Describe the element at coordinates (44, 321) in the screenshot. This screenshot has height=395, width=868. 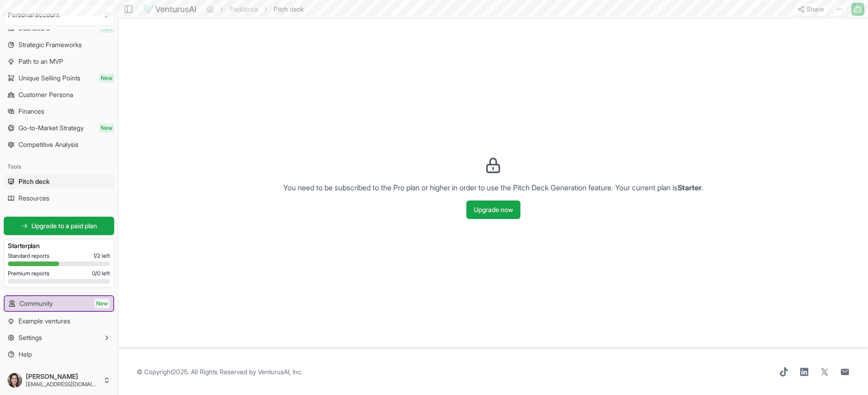
I see `span: Example ventures` at that location.